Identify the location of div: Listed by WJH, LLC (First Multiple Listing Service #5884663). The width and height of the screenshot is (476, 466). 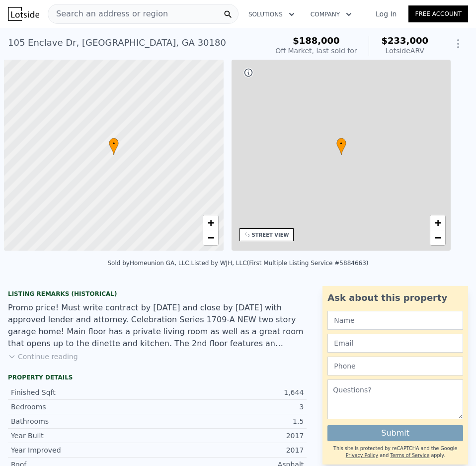
(279, 263).